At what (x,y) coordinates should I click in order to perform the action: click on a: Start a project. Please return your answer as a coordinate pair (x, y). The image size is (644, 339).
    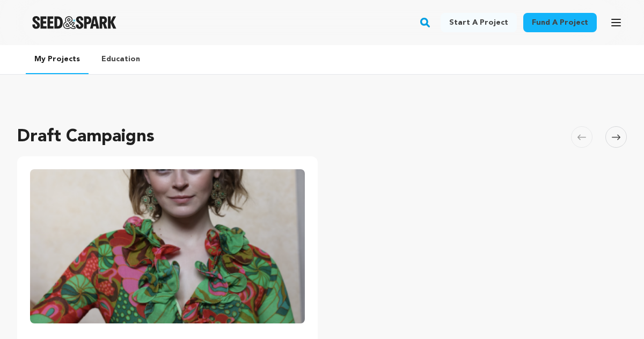
    Looking at the image, I should click on (479, 23).